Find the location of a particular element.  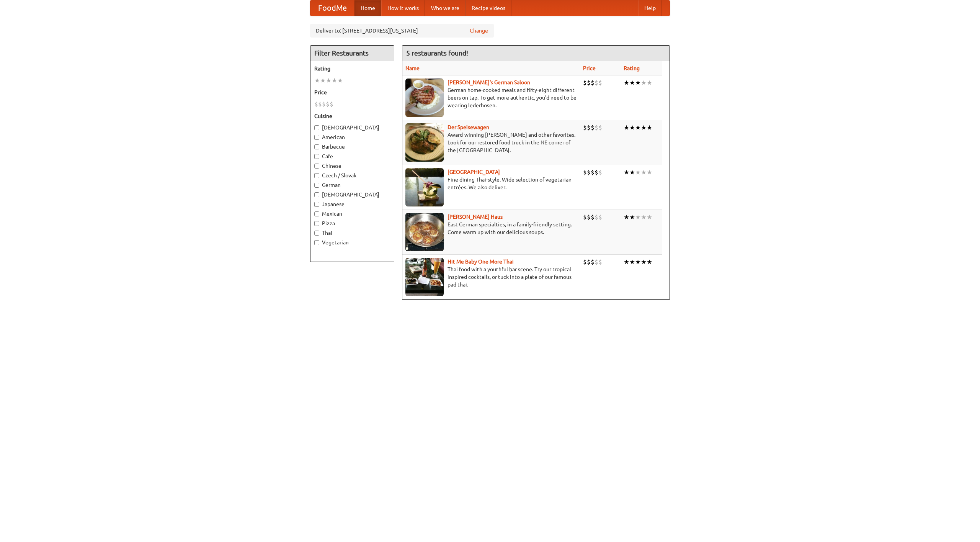

a: Help is located at coordinates (650, 8).